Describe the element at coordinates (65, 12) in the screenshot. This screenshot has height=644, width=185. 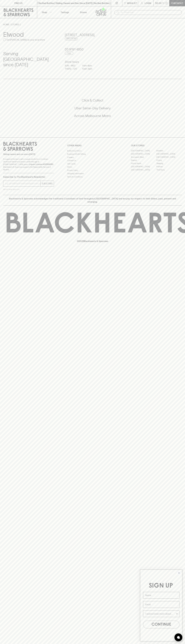
I see `a: Tastings` at that location.